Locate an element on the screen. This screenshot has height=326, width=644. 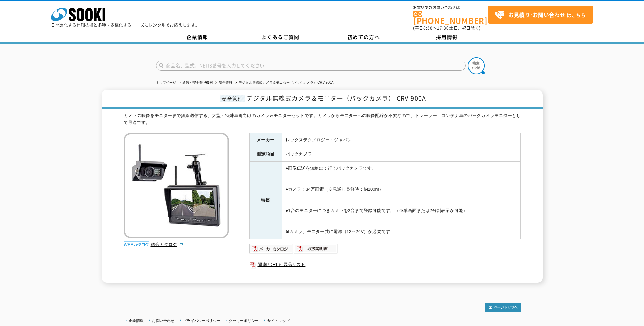
img: トップページへ is located at coordinates (502, 307).